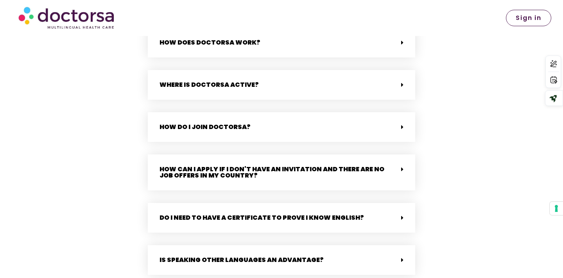 This screenshot has height=278, width=563. What do you see at coordinates (262, 217) in the screenshot?
I see `a: Do I need to have a certificate to prove I know English?` at bounding box center [262, 217].